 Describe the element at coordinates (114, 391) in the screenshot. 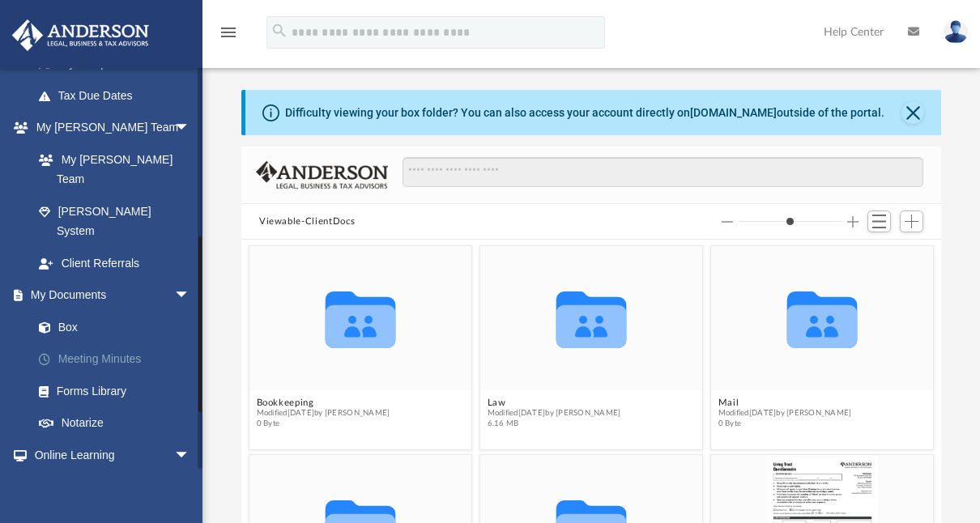

I see `a: Forms Library` at that location.